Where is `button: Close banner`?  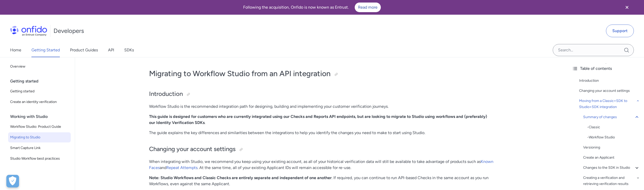 button: Close banner is located at coordinates (627, 7).